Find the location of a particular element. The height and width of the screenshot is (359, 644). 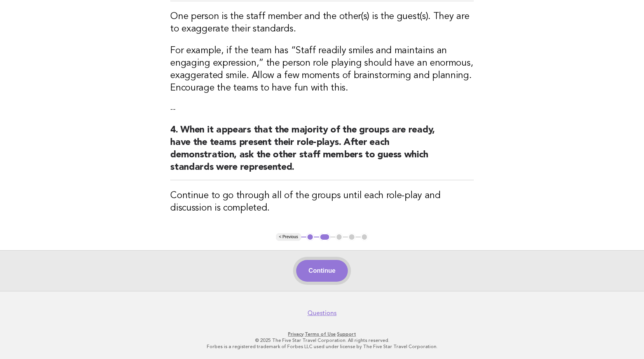

a: Terms of Use is located at coordinates (320, 334).